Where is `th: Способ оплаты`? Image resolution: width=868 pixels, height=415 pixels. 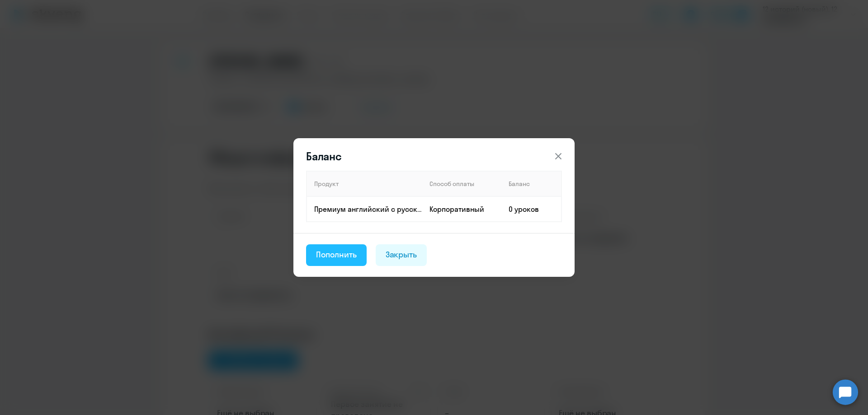 th: Способ оплаты is located at coordinates (462, 184).